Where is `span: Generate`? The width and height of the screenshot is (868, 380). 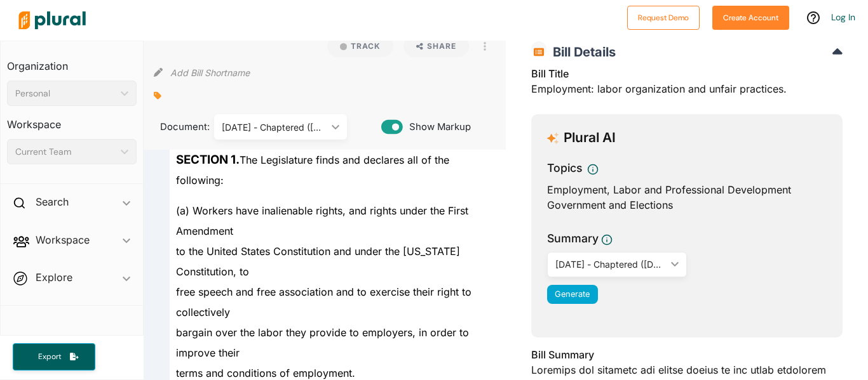
span: Generate is located at coordinates (572, 294).